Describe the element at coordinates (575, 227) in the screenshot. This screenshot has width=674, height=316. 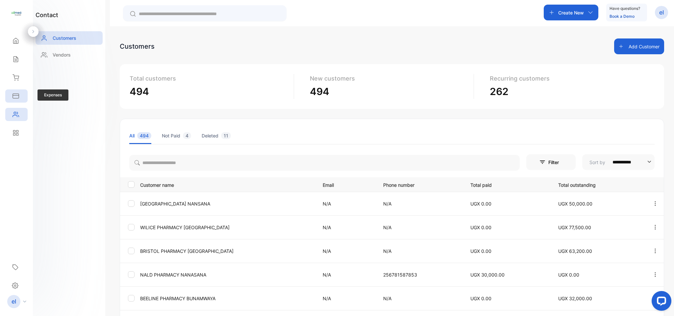
I see `span: UGX 77,500.00` at that location.